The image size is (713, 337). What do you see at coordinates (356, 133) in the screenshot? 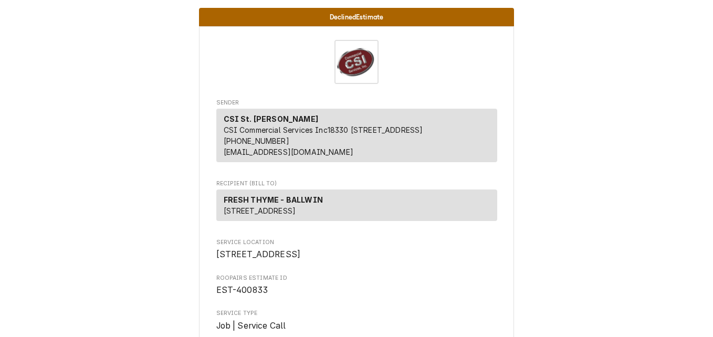
I see `div: Estimate Sender` at bounding box center [356, 133].